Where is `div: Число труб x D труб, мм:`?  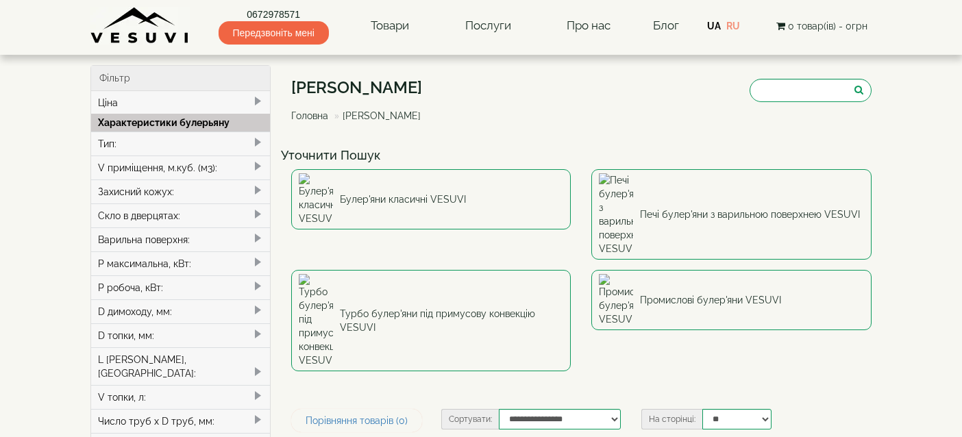 div: Число труб x D труб, мм: is located at coordinates (180, 421).